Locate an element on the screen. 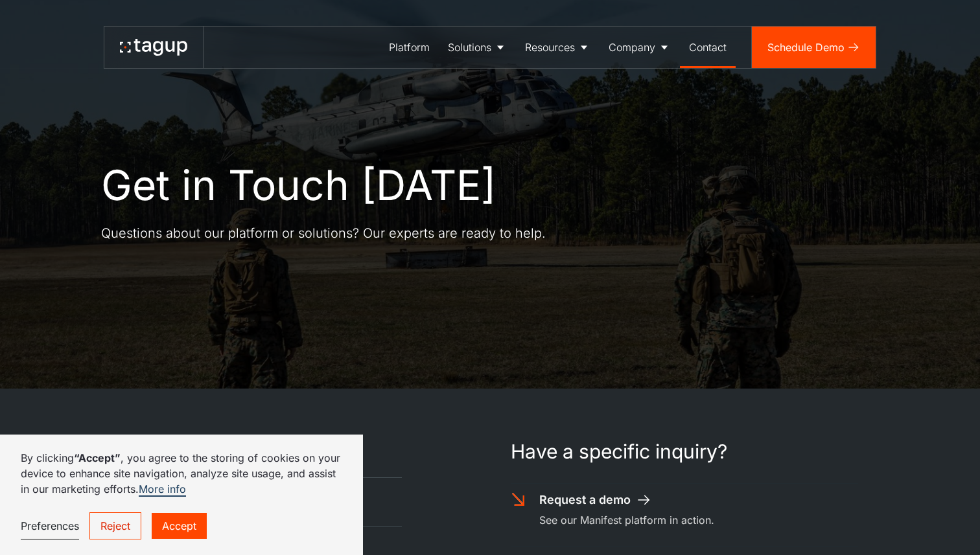 This screenshot has height=555, width=980. p: By clicking , you agree to the storing of cookies on your device to enhance site navigation, anal... is located at coordinates (182, 474).